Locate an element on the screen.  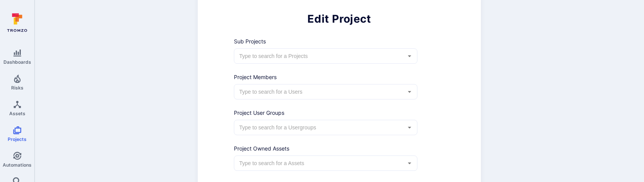
span: Assets is located at coordinates (17, 113).